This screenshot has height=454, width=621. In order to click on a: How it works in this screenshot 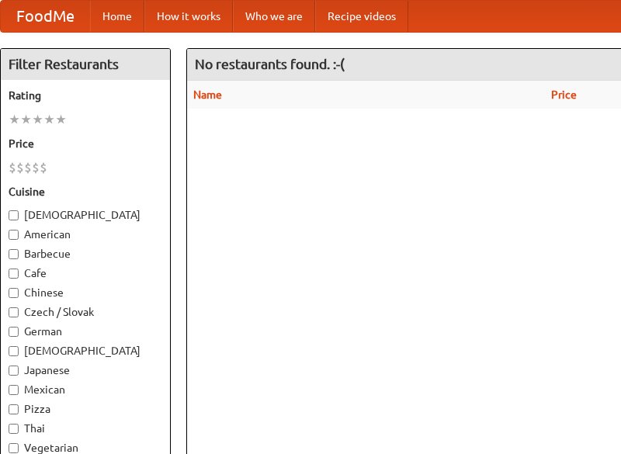, I will do `click(189, 16)`.